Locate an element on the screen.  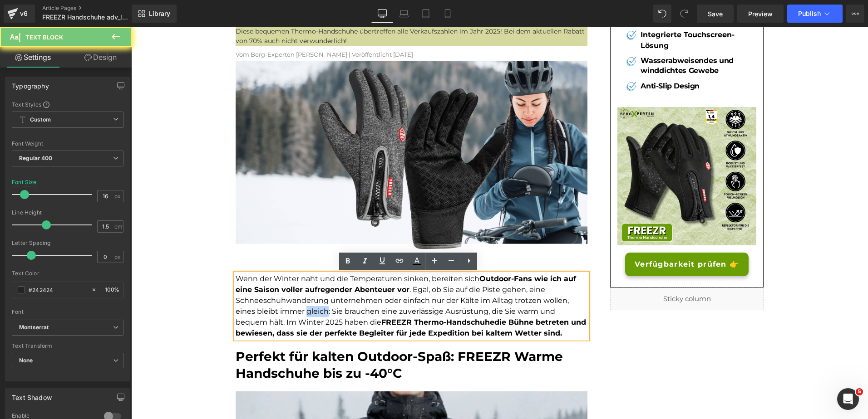
a: Tablet is located at coordinates (426, 13).